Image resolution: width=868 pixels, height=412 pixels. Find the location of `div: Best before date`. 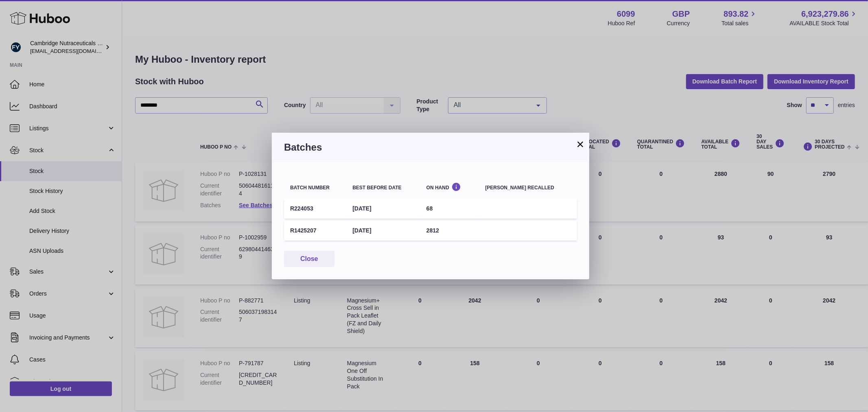

div: Best before date is located at coordinates (382, 188).